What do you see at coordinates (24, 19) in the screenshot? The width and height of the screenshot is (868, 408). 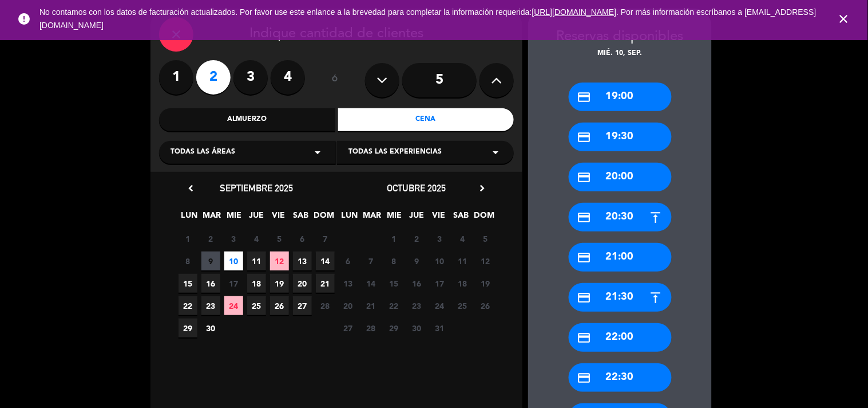 I see `i: error` at bounding box center [24, 19].